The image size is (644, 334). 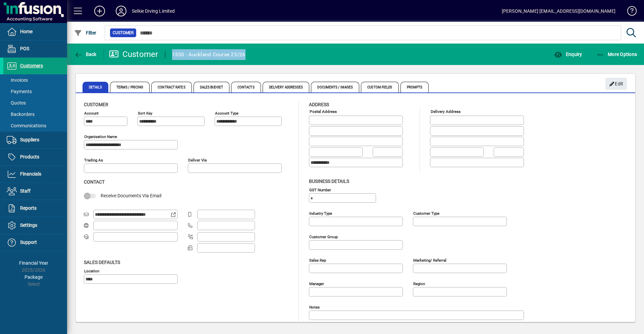 I want to click on app-page-header-button: Back, so click(x=85, y=54).